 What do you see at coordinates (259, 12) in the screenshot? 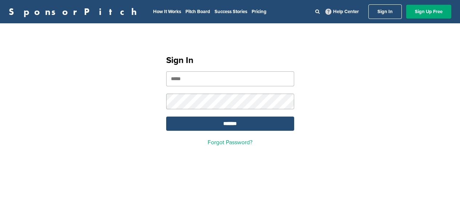
I see `a: Pricing` at bounding box center [259, 12].